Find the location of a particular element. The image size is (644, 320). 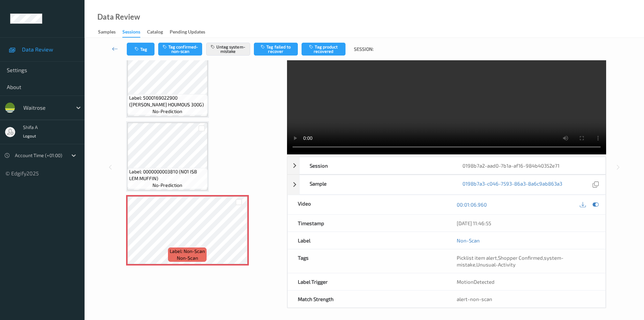

div: Session0198b7a2-aad0-7b1a-af16-984b40352e71 is located at coordinates (447, 165).